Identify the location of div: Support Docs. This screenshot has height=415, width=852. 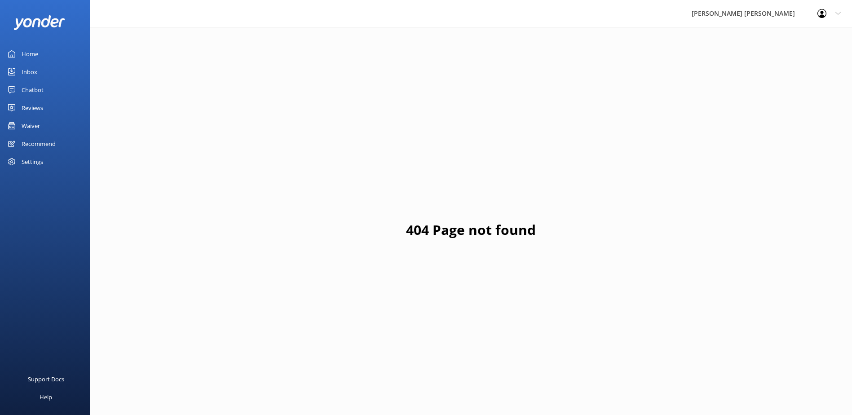
(46, 379).